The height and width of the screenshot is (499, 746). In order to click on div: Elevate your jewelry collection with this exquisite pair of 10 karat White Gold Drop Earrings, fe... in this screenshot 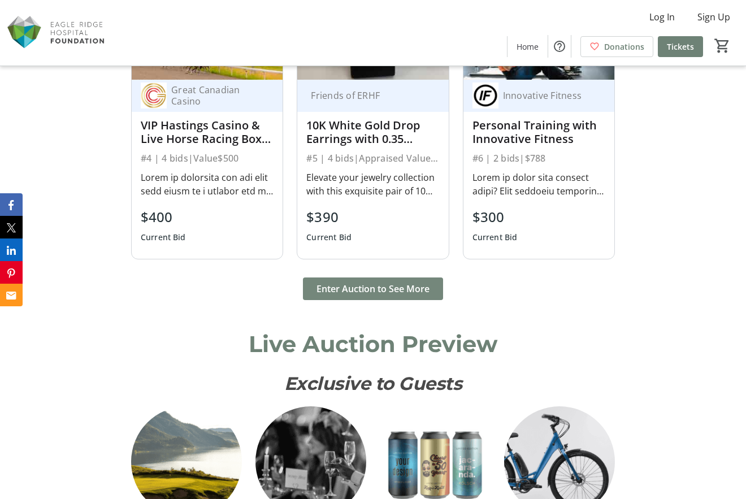, I will do `click(373, 184)`.